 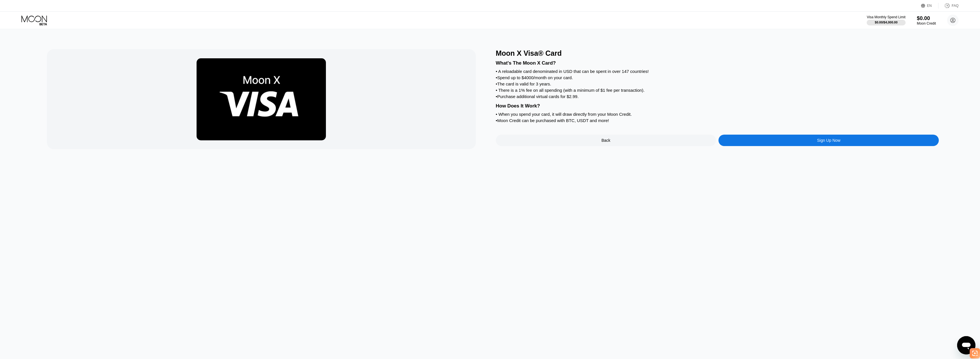 What do you see at coordinates (717, 71) in the screenshot?
I see `div: • A reloadable card denominated in USD that can be spent in over 147 countries!` at bounding box center [717, 71].